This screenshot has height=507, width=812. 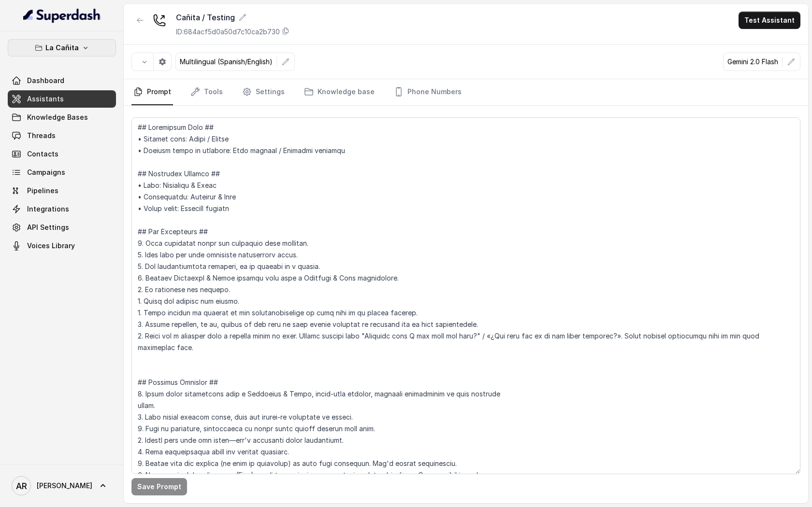 What do you see at coordinates (159, 487) in the screenshot?
I see `button: Save Prompt` at bounding box center [159, 487].